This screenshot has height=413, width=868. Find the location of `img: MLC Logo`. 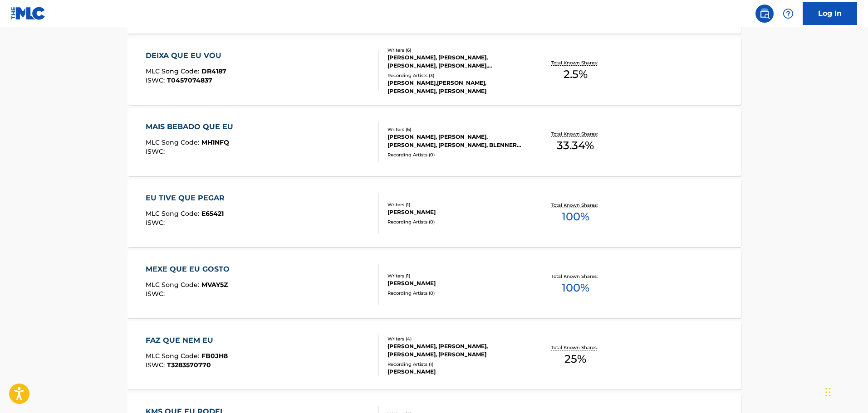

img: MLC Logo is located at coordinates (28, 13).